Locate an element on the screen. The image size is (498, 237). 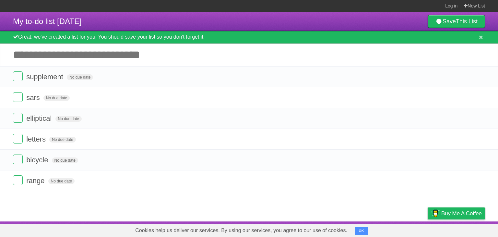
a: Terms is located at coordinates (405, 229).